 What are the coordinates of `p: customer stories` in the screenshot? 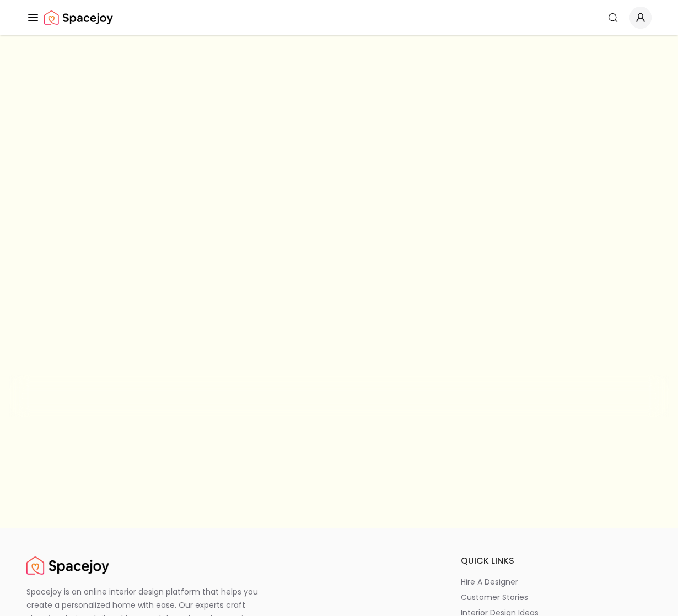 It's located at (494, 597).